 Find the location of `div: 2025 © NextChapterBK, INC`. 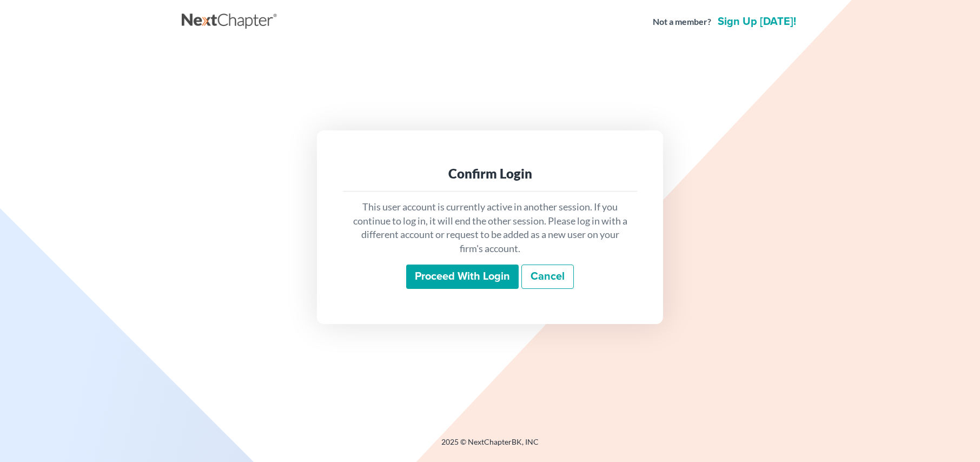

div: 2025 © NextChapterBK, INC is located at coordinates (490, 446).